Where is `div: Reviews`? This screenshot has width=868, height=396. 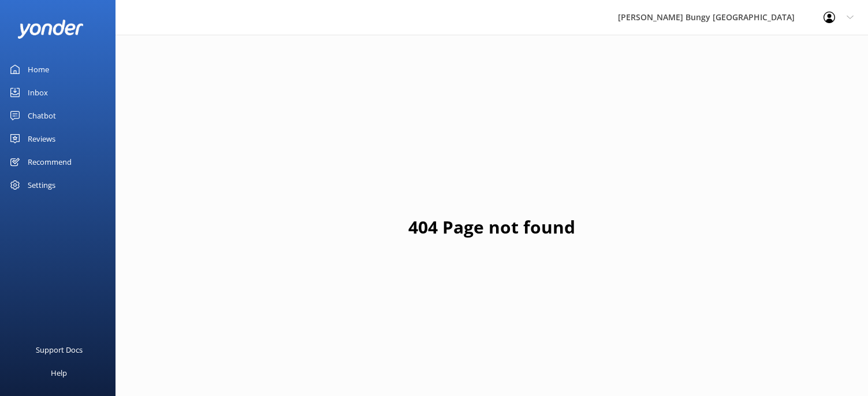
div: Reviews is located at coordinates (42, 139).